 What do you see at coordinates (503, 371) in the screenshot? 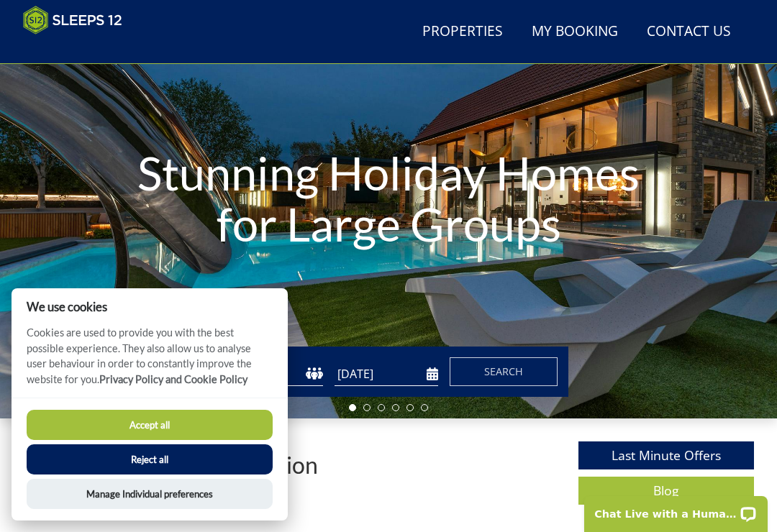
I see `span: Search` at bounding box center [503, 371].